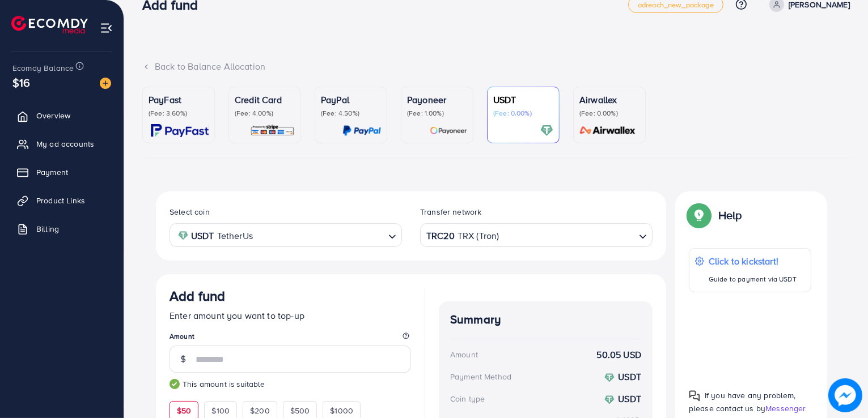 This screenshot has height=418, width=868. What do you see at coordinates (52, 172) in the screenshot?
I see `span: Payment` at bounding box center [52, 172].